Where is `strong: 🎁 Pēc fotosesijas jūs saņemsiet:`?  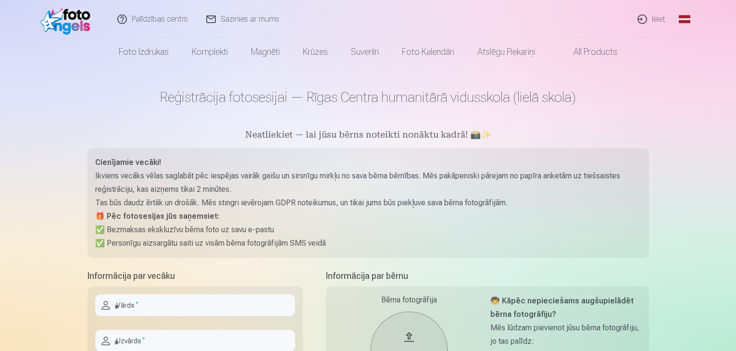
strong: 🎁 Pēc fotosesijas jūs saņemsiet: is located at coordinates (157, 216).